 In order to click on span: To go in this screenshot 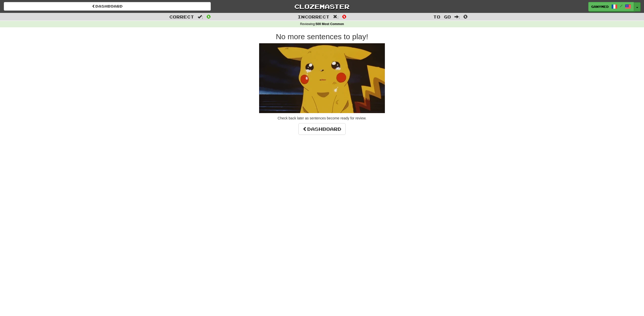, I will do `click(442, 17)`.